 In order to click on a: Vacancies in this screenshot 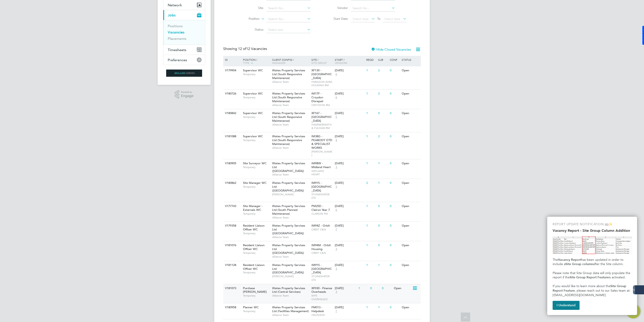, I will do `click(176, 32)`.